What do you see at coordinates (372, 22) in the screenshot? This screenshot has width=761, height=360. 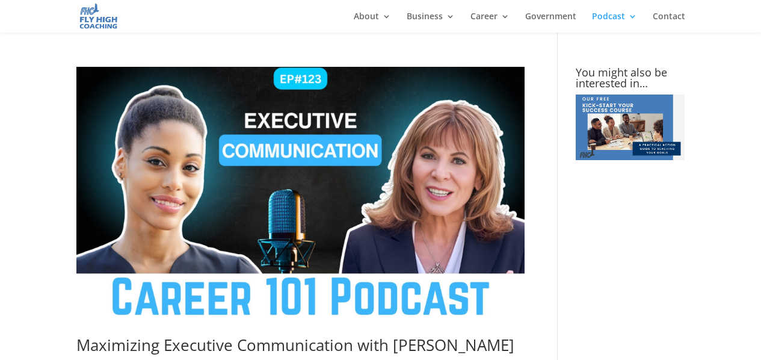 I see `a: About` at bounding box center [372, 22].